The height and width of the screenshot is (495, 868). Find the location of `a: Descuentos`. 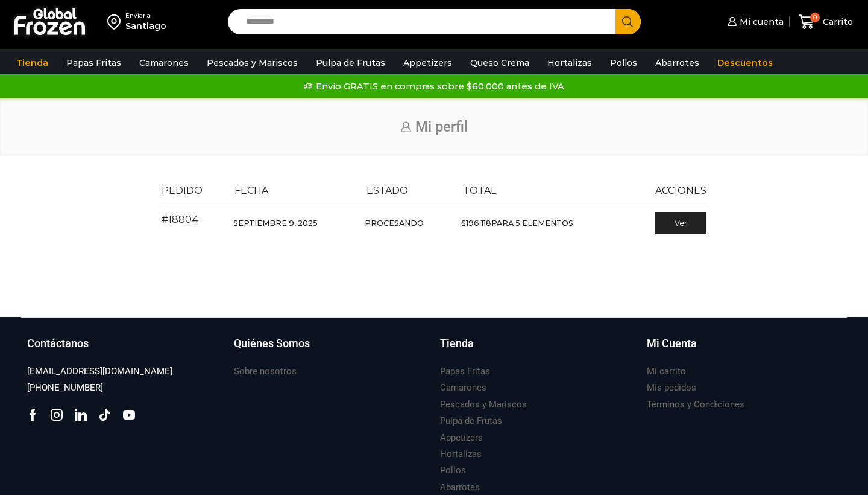

a: Descuentos is located at coordinates (745, 63).